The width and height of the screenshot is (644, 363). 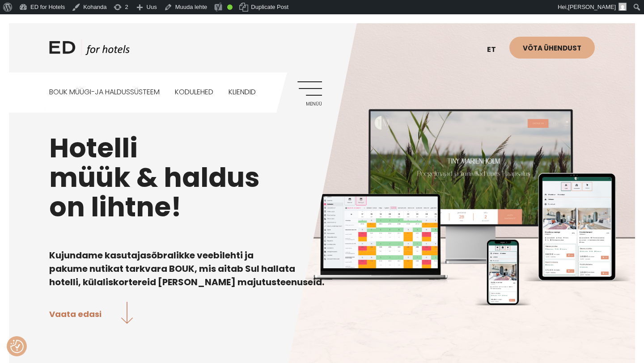 I want to click on a: Vaata edasi, so click(x=91, y=313).